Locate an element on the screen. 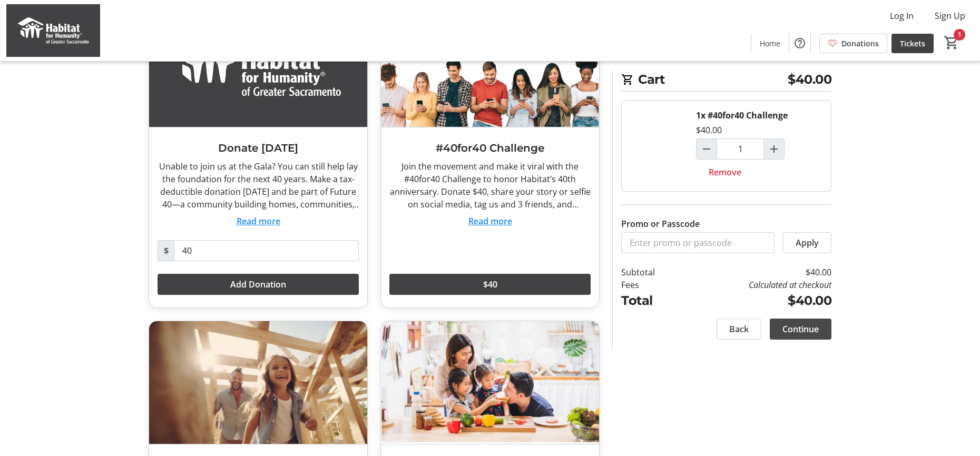 This screenshot has width=980, height=456. a: Donations is located at coordinates (853, 43).